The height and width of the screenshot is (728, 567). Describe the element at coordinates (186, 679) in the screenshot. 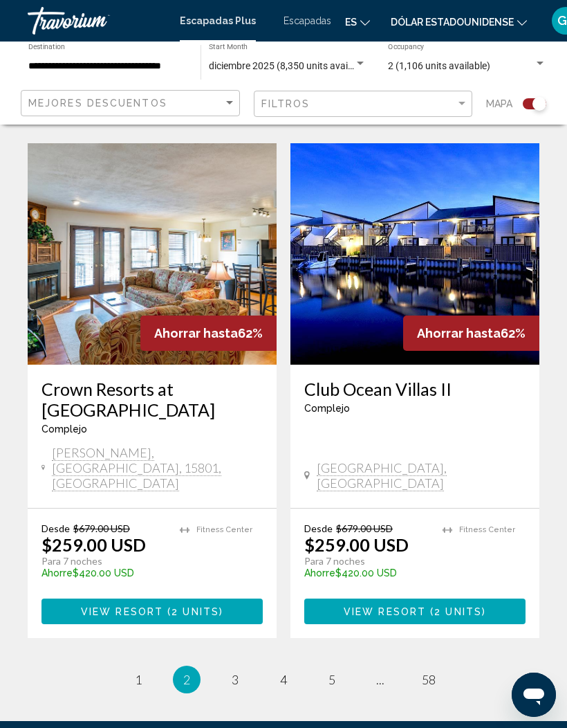

I see `span: 2` at that location.